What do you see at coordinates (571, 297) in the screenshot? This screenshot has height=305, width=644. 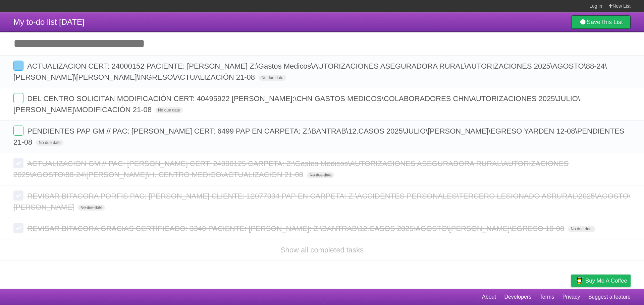 I see `a: Privacy` at bounding box center [571, 297].